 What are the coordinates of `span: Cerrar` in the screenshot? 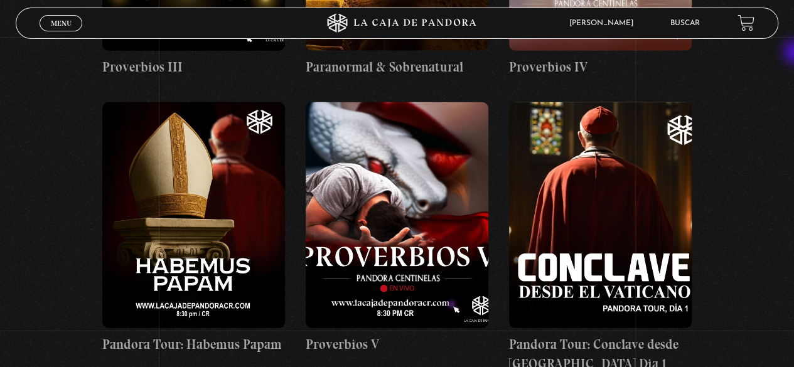 It's located at (61, 34).